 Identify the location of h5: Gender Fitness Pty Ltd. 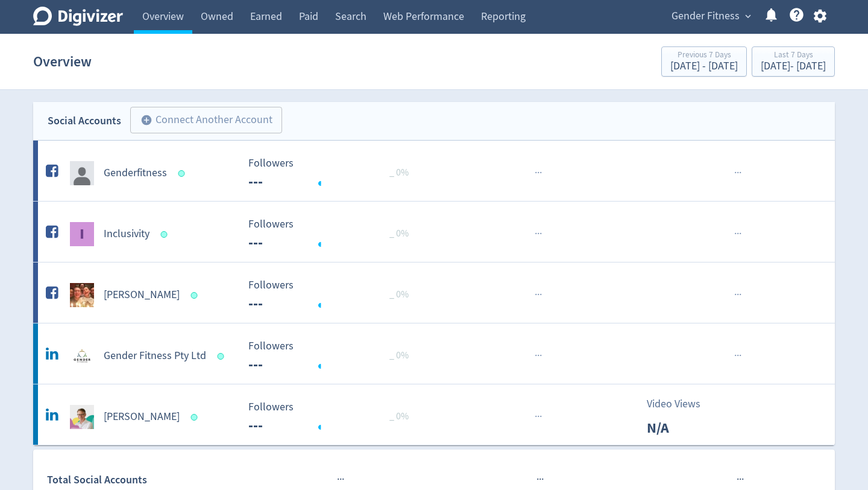
(155, 356).